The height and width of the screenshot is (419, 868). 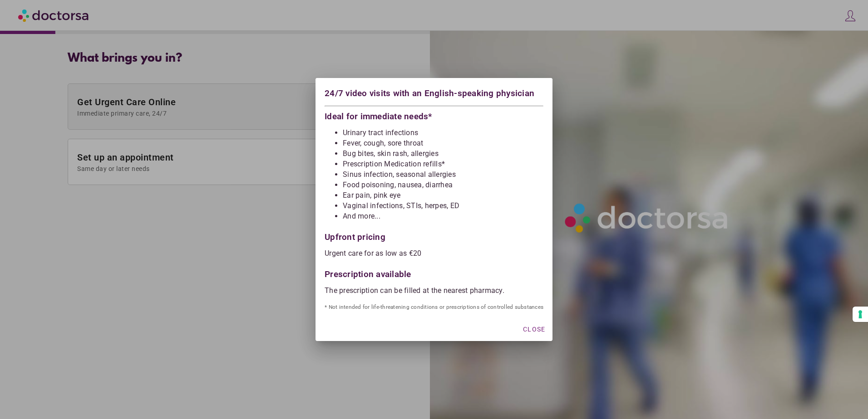 What do you see at coordinates (434, 307) in the screenshot?
I see `p: * Not intended for life-threatening conditions or prescriptions of controlled substances` at bounding box center [434, 307].